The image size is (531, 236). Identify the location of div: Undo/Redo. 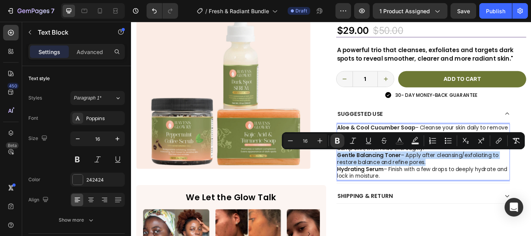
(162, 11).